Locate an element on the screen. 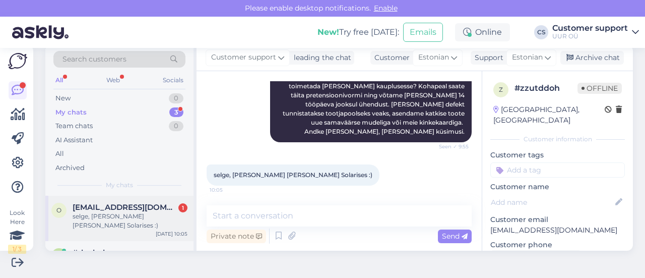  p: Customer phone is located at coordinates (557, 244).